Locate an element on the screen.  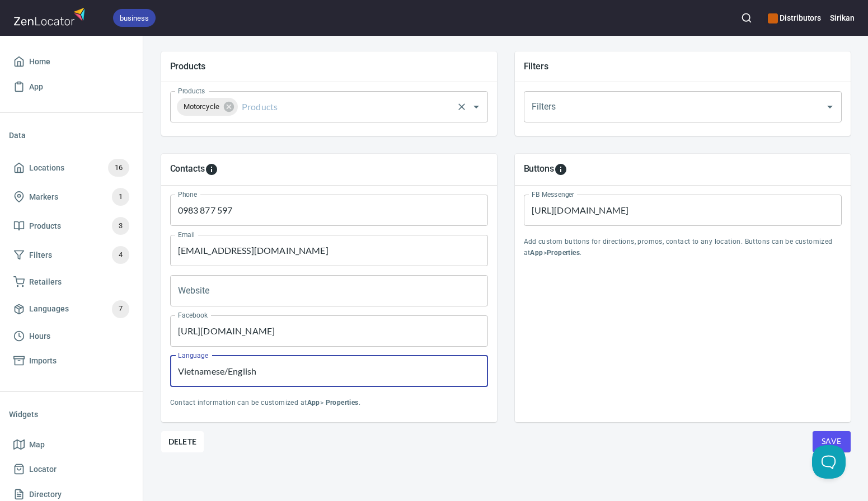
h6: Sirikan is located at coordinates (842, 18).